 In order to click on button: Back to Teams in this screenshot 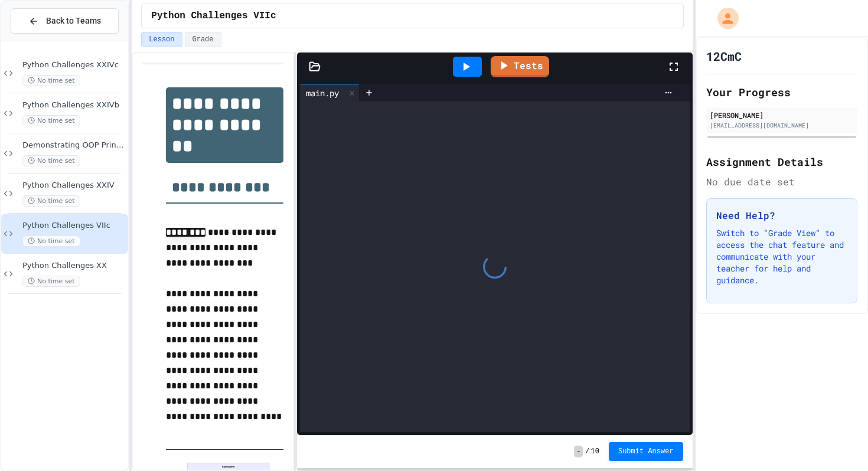, I will do `click(64, 21)`.